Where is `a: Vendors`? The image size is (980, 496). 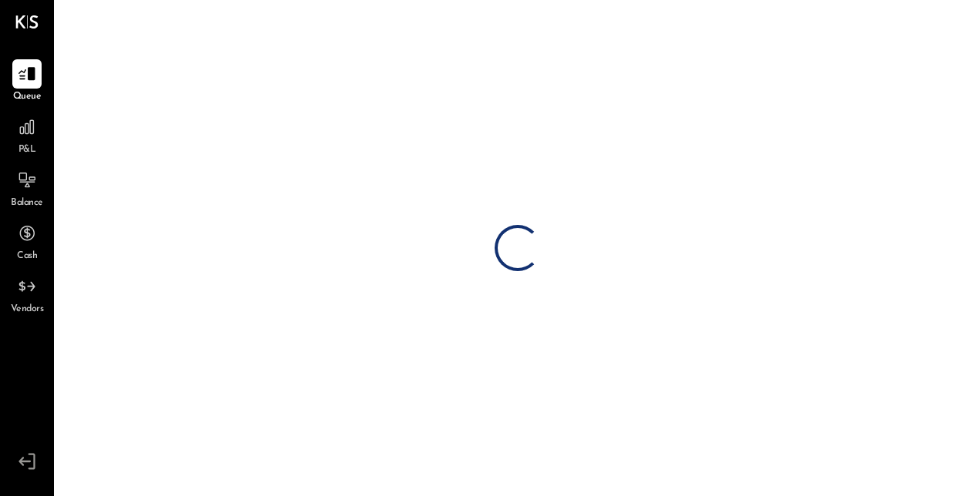 a: Vendors is located at coordinates (27, 295).